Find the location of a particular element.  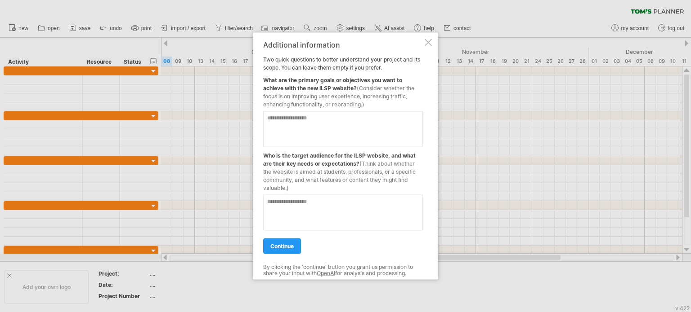

div: Two quick questions to better understand your project and its scope. You can leave them empty if ... is located at coordinates (343, 156).